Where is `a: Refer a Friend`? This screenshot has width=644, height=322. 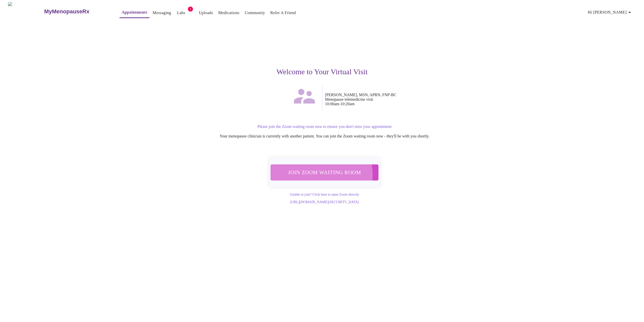 a: Refer a Friend is located at coordinates (283, 13).